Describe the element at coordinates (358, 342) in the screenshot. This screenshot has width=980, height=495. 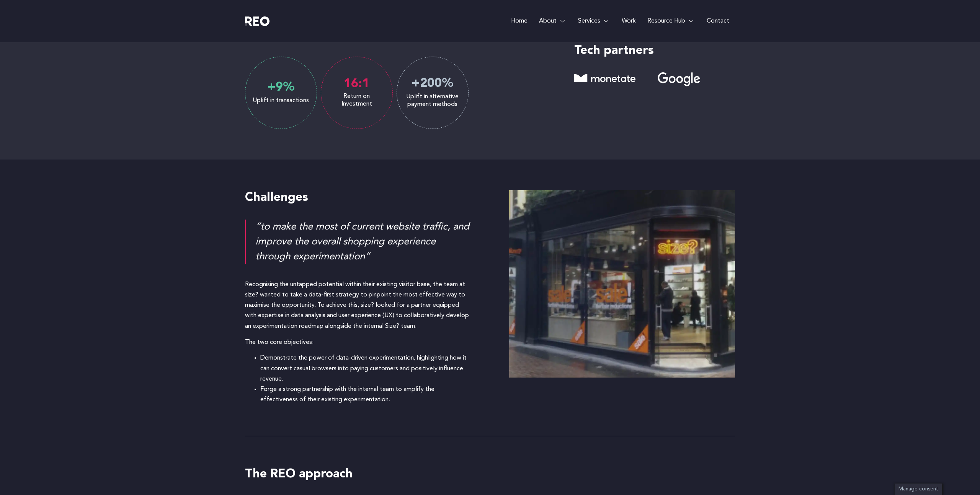
I see `p: The two core objectives:` at that location.